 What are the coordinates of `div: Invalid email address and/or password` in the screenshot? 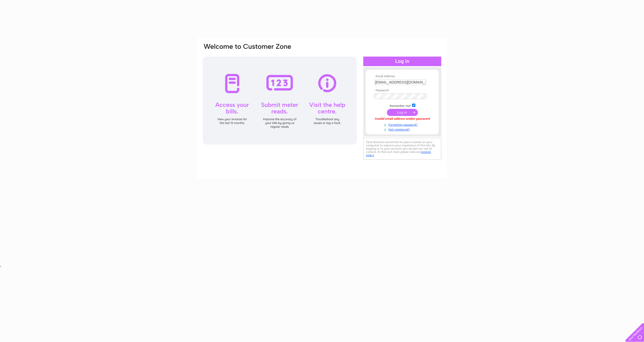 It's located at (402, 119).